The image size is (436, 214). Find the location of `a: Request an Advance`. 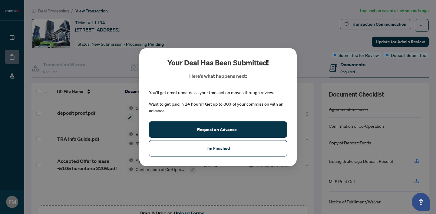

a: Request an Advance is located at coordinates (218, 129).